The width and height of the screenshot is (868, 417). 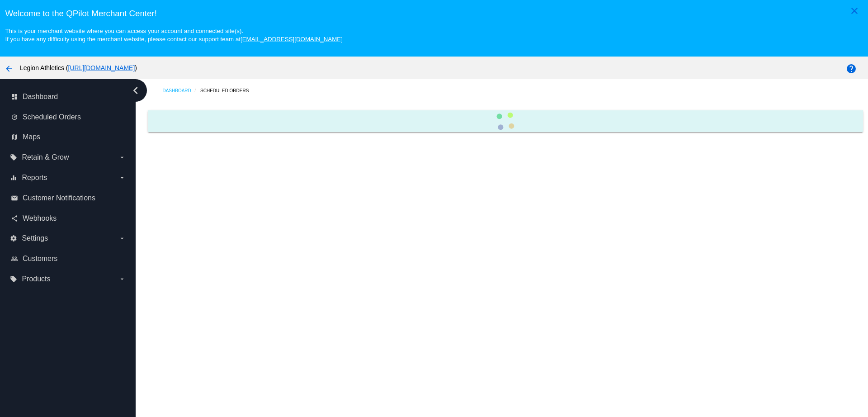 I want to click on a: email Customer Notifications, so click(x=68, y=198).